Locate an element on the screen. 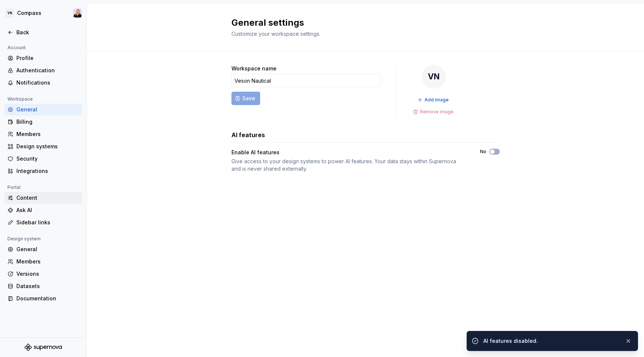 The height and width of the screenshot is (357, 644). a: Billing is located at coordinates (43, 122).